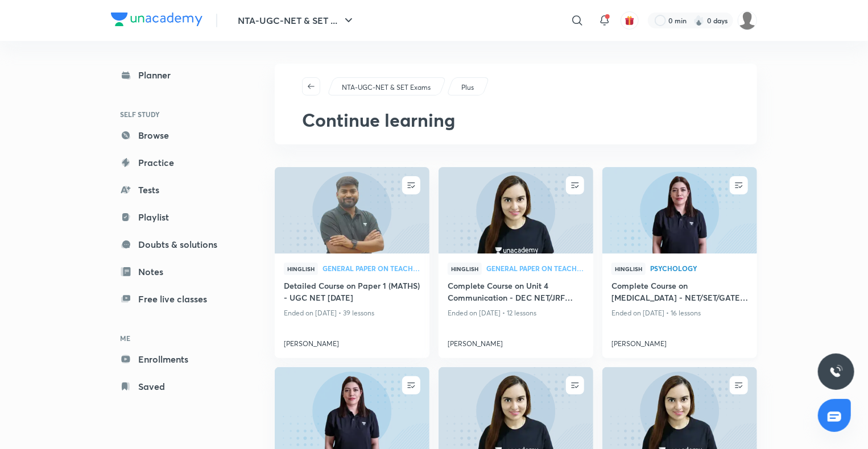 Image resolution: width=868 pixels, height=449 pixels. What do you see at coordinates (177, 190) in the screenshot?
I see `a: Tests` at bounding box center [177, 190].